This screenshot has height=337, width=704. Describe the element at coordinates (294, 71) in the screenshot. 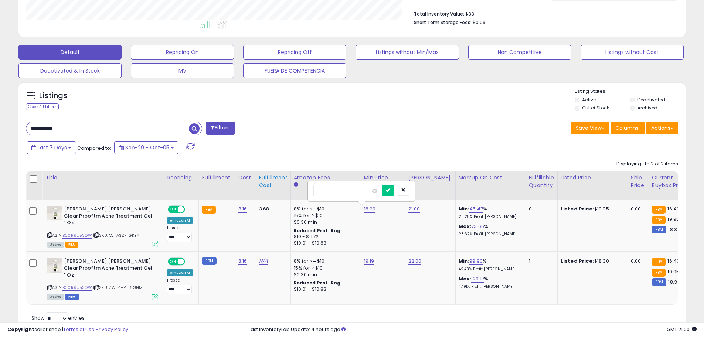

I see `button: FUERA DE COMPETENCIA` at that location.